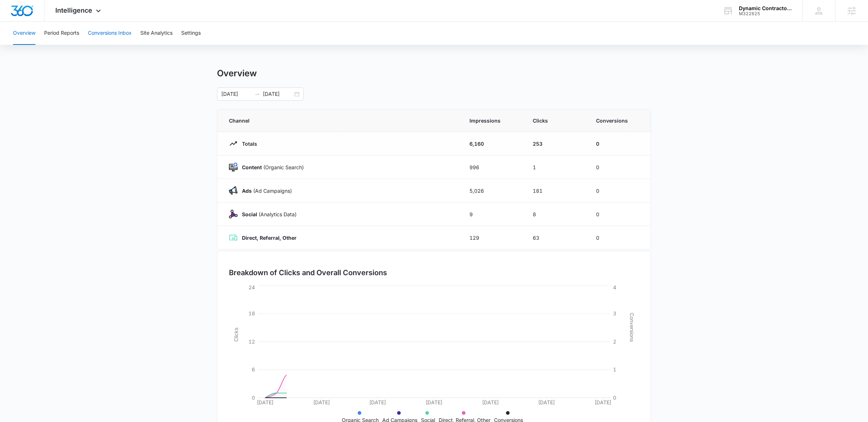 The width and height of the screenshot is (868, 422). I want to click on span: Impressions, so click(492, 120).